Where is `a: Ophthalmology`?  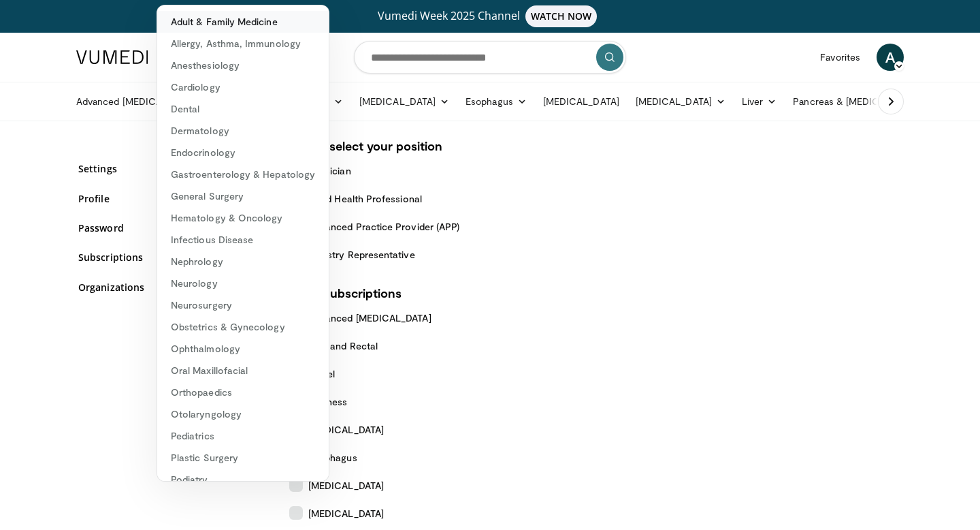
a: Ophthalmology is located at coordinates (243, 349).